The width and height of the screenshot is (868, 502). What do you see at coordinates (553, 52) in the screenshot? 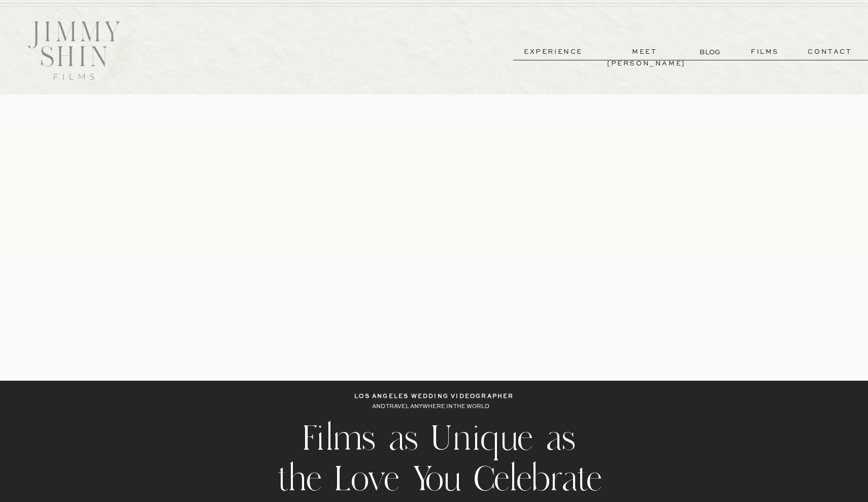
I see `a: experience` at bounding box center [553, 52].